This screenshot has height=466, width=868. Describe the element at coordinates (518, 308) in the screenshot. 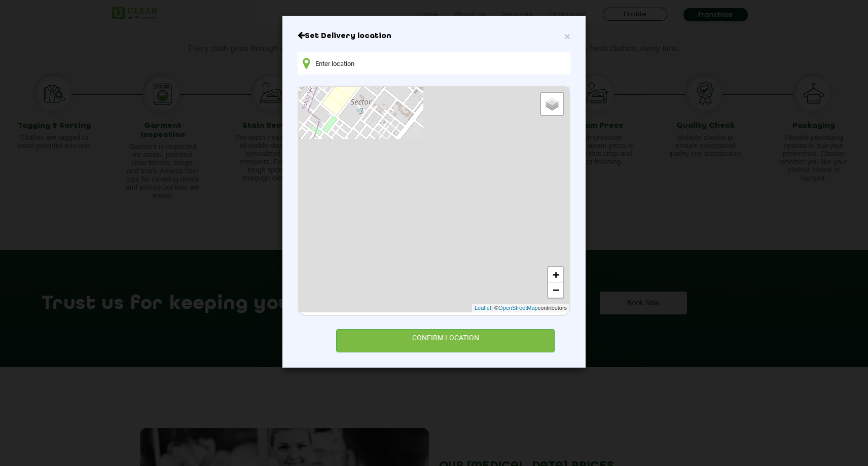

I see `a: OpenStreetMap` at that location.